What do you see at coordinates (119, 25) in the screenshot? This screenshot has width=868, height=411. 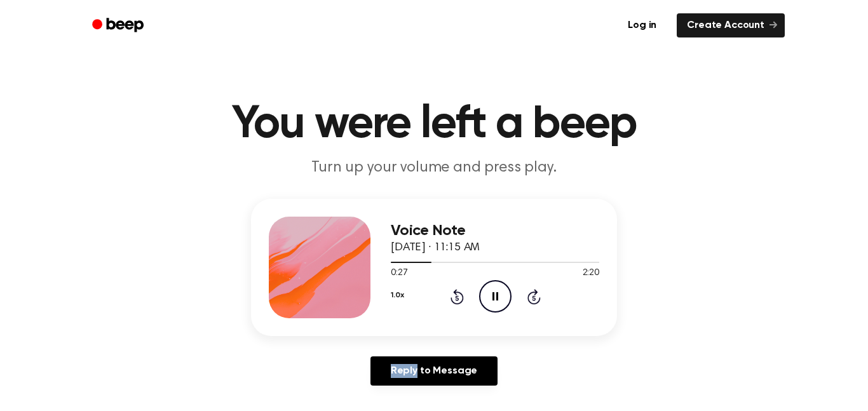 I see `a: Beep` at bounding box center [119, 25].